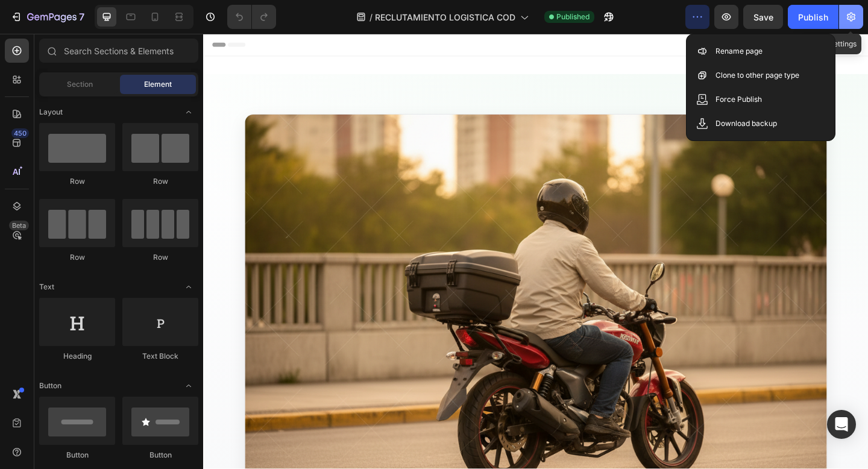  I want to click on div: Undo/Redo, so click(251, 17).